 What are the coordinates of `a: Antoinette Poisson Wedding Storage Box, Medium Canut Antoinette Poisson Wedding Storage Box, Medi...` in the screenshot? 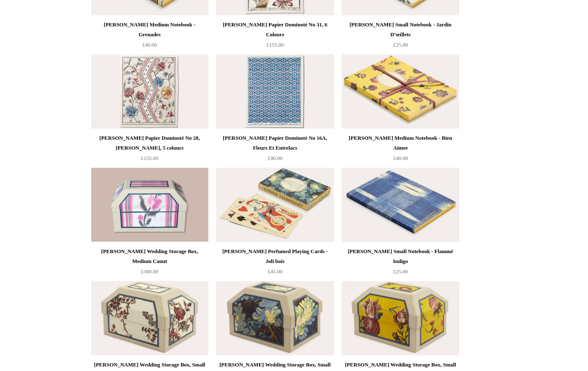 It's located at (150, 205).